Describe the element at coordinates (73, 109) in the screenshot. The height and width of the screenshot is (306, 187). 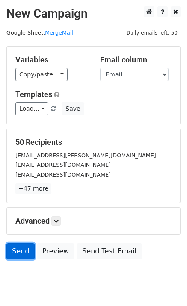
I see `button: Save` at that location.